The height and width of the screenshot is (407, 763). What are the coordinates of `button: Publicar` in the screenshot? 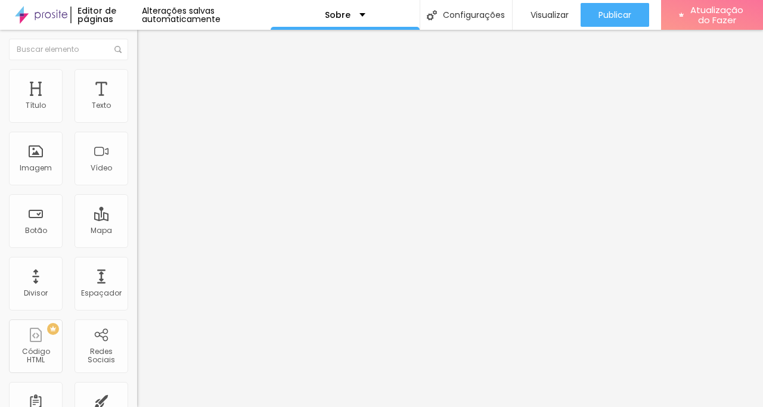 It's located at (614, 15).